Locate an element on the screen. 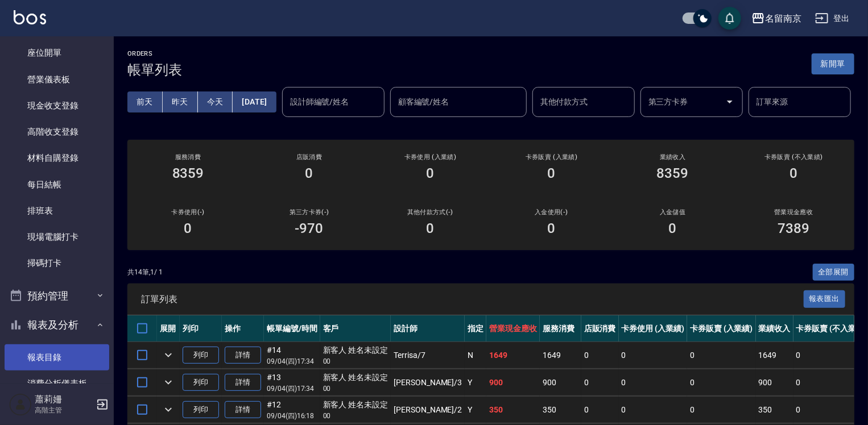 This screenshot has height=425, width=868. p: 00 is located at coordinates (355, 362).